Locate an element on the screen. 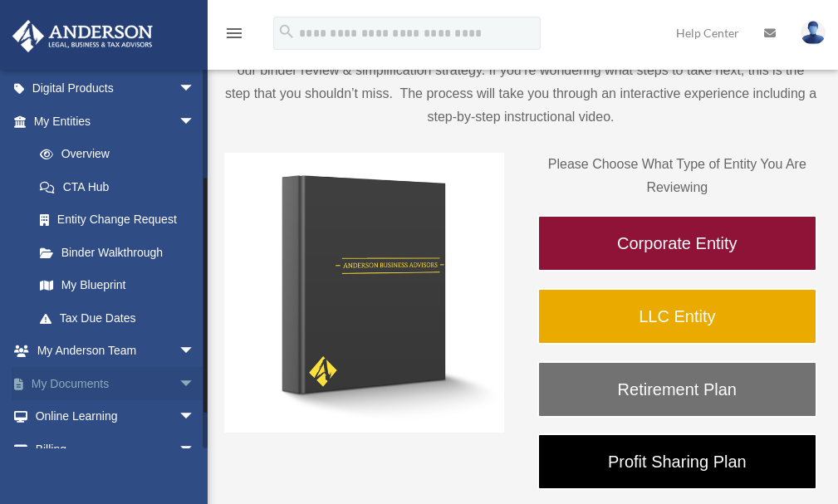 Image resolution: width=838 pixels, height=504 pixels. a: Overview is located at coordinates (121, 154).